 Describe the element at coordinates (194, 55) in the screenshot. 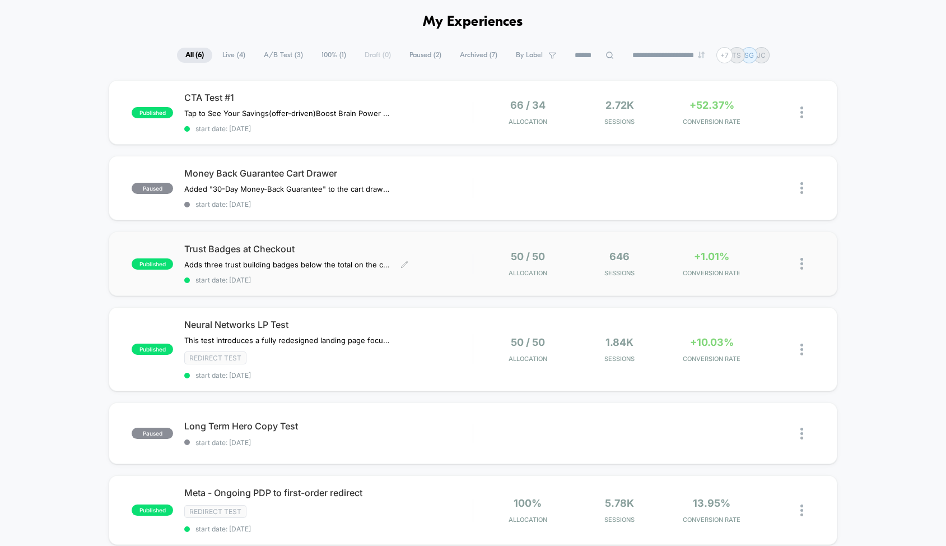

I see `span: All ( 6 )` at that location.